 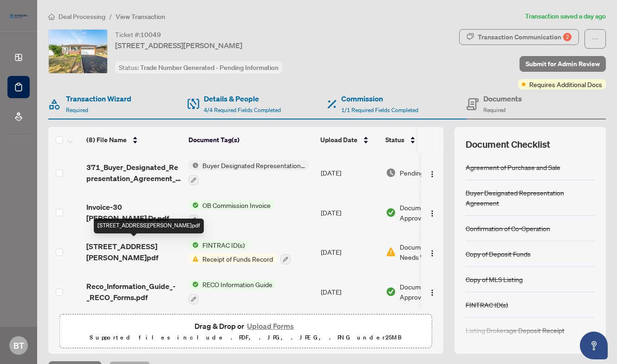 I want to click on span: Document Needs Work, so click(x=423, y=252).